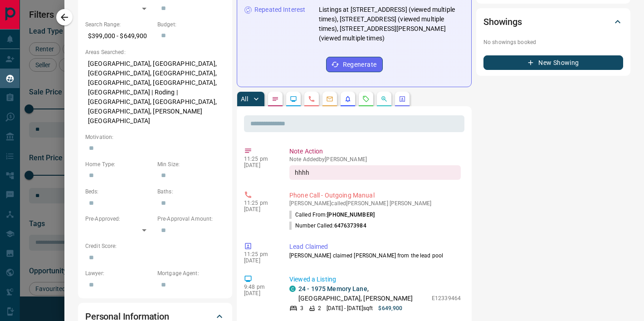 The height and width of the screenshot is (321, 644). I want to click on p: Phone Call - Outgoing Manual, so click(375, 195).